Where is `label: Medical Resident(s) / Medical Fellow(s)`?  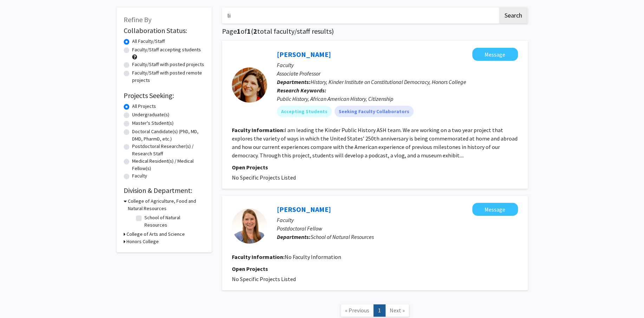
label: Medical Resident(s) / Medical Fellow(s) is located at coordinates (168, 165).